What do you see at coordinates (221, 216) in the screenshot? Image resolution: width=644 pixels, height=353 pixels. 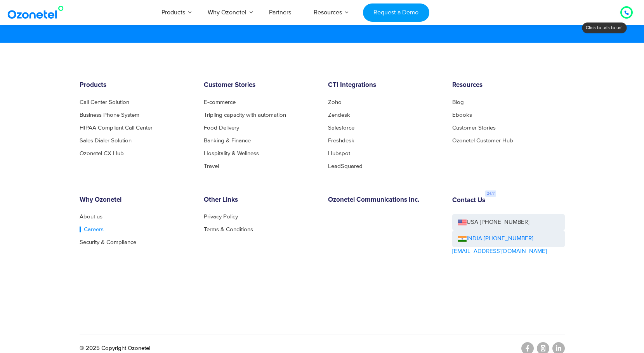 I see `a: Privacy Policy` at bounding box center [221, 216].